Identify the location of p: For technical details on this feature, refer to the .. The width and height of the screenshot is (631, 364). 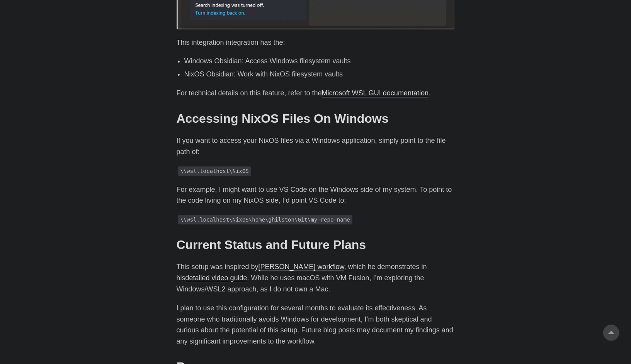
(316, 93).